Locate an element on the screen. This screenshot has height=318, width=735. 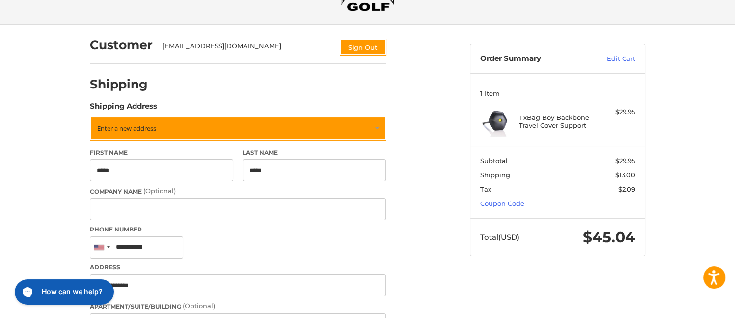
label: Phone Number is located at coordinates (238, 229).